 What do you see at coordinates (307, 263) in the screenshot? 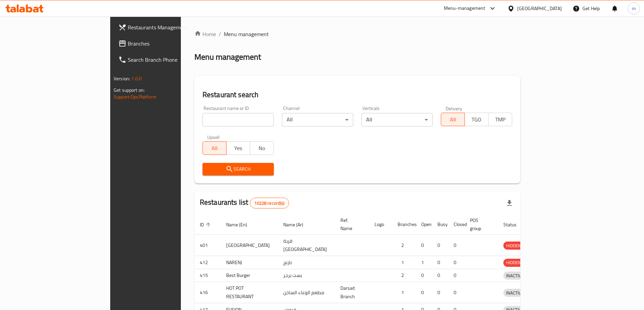
I see `td: نارنج` at bounding box center [307, 263].